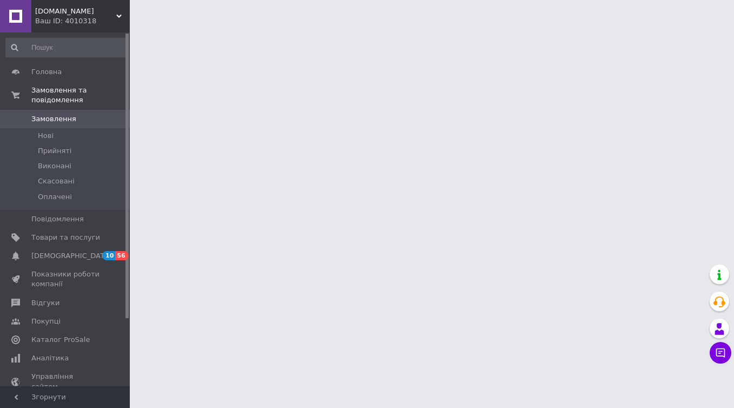 The width and height of the screenshot is (734, 408). Describe the element at coordinates (720, 353) in the screenshot. I see `button: Чат з покупцем` at that location.